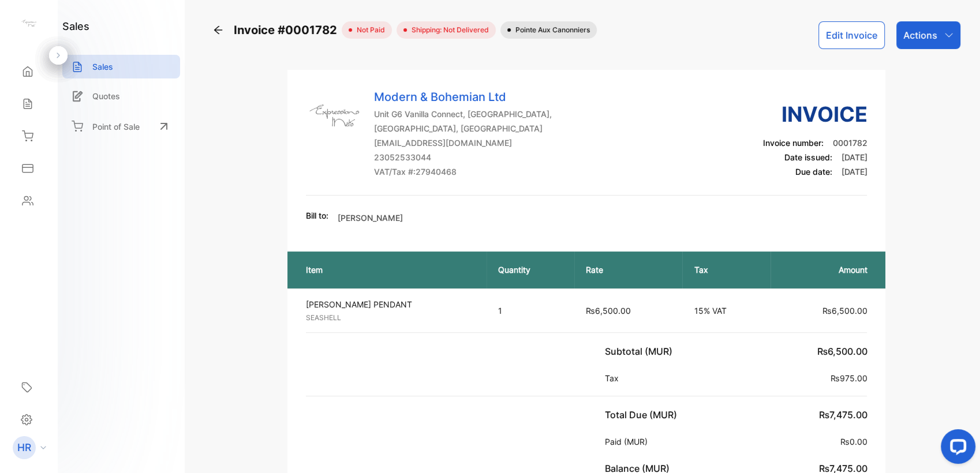  What do you see at coordinates (853, 442) in the screenshot?
I see `span: ₨0.00` at bounding box center [853, 442].